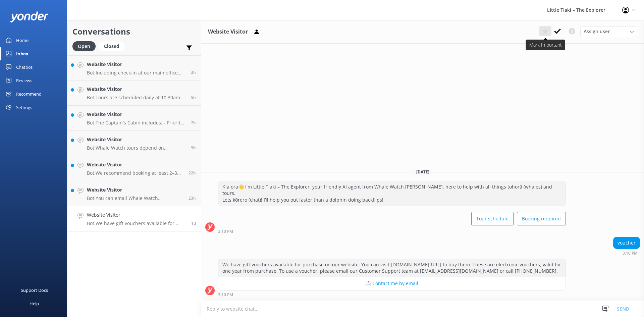 The height and width of the screenshot is (317, 644). I want to click on a: Website VisitorBot:The Captain's Cabin includes: - Priority boarding - Business class seating - P..., so click(134, 118).